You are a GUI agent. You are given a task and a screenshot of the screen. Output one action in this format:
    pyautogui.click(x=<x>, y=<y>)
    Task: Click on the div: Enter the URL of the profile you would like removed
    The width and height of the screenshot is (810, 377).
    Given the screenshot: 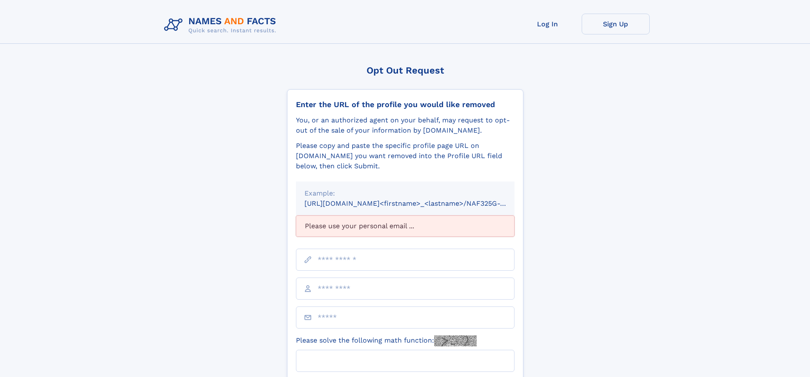 What is the action you would take?
    pyautogui.click(x=405, y=105)
    